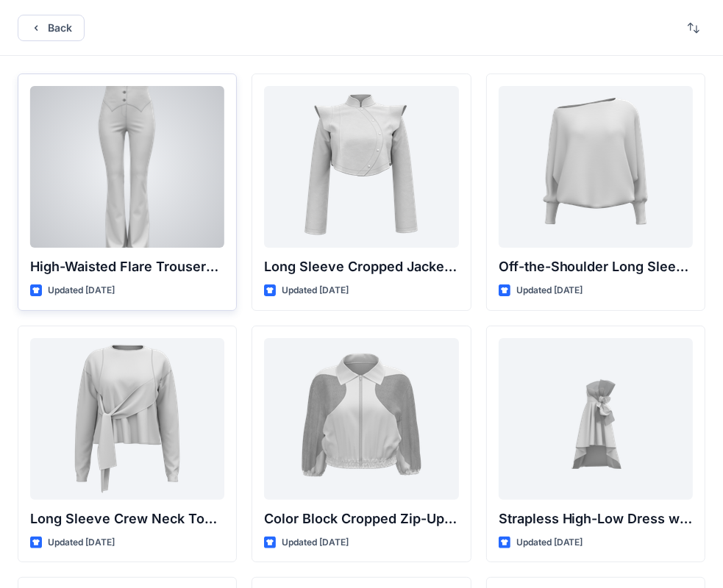  What do you see at coordinates (362, 167) in the screenshot?
I see `a: Long Sleeve Cropped Jacket with Mandarin Collar and Shoulder Detail` at bounding box center [362, 167].